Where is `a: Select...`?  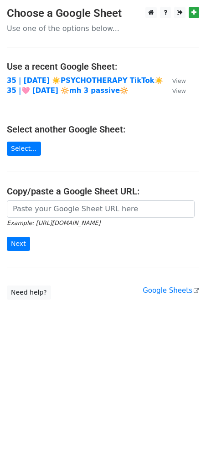 a: Select... is located at coordinates (24, 148).